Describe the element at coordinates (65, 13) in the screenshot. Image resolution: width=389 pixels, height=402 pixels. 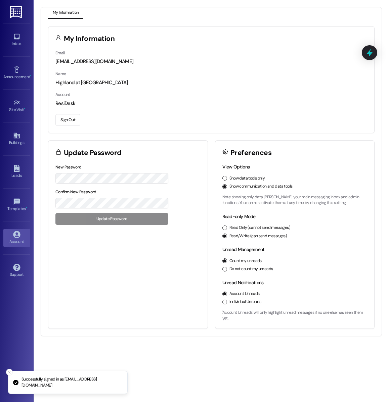
I see `button: My Information` at that location.